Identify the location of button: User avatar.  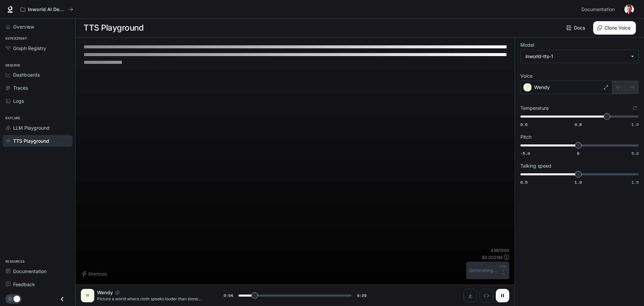
(628, 9).